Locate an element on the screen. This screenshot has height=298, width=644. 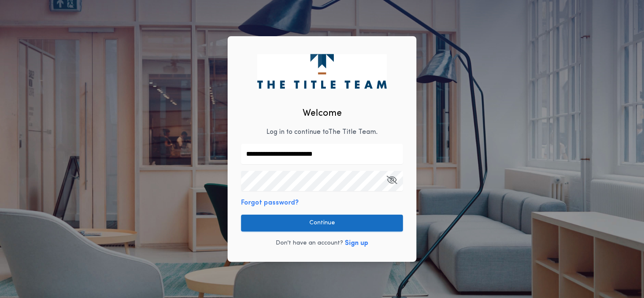
p: Log in to continue to The Title Team . is located at coordinates (322, 132).